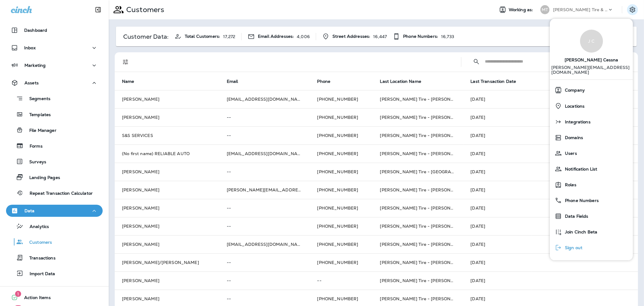 Image resolution: width=644 pixels, height=306 pixels. What do you see at coordinates (35, 162) in the screenshot?
I see `p: Surveys` at bounding box center [35, 162].